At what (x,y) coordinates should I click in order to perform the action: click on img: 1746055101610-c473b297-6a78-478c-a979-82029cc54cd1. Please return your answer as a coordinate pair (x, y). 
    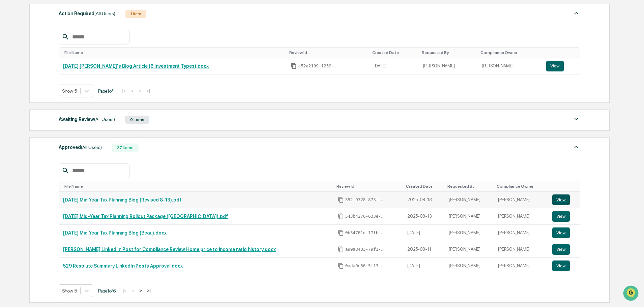
    Looking at the image, I should click on (13, 58).